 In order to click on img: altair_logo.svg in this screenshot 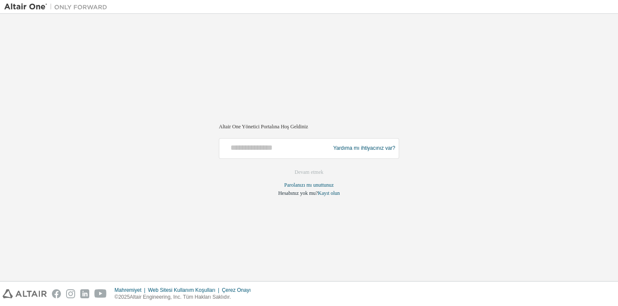, I will do `click(24, 293)`.